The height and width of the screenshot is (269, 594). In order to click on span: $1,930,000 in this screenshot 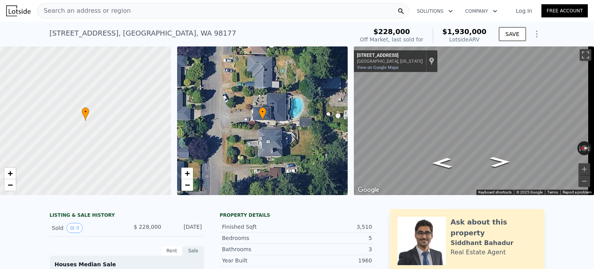, I will do `click(464, 31)`.